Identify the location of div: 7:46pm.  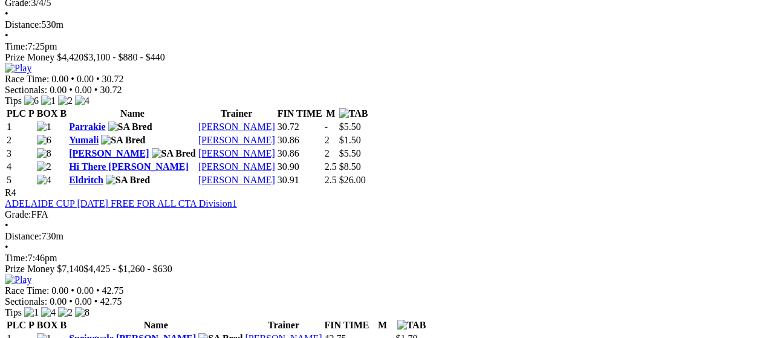
(382, 258).